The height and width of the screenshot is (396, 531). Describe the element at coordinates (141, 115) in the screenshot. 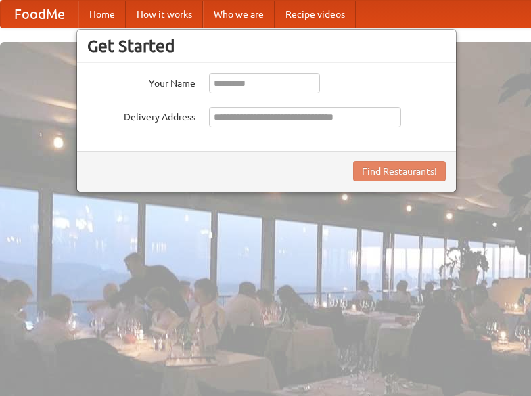

I see `label: Delivery Address` at that location.